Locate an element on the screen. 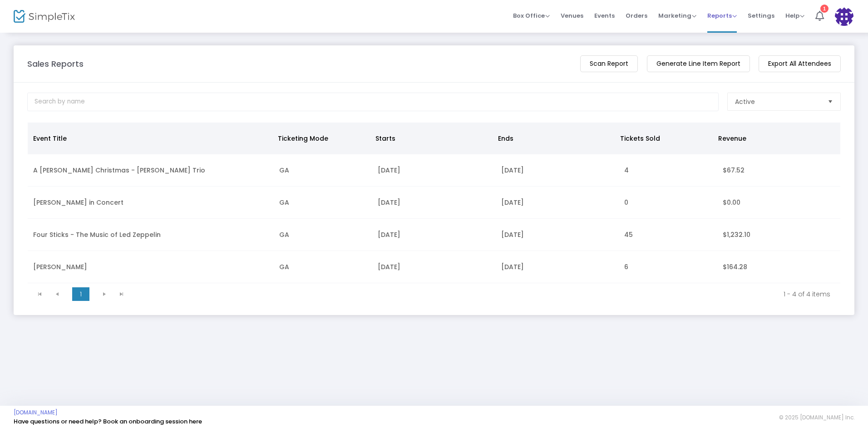  m-button: Generate Line Item Report is located at coordinates (698, 63).